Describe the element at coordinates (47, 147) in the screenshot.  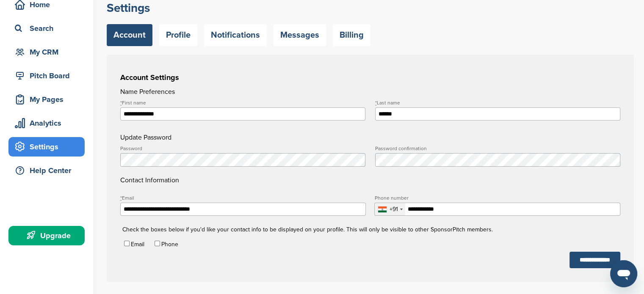
I see `a: Settings` at that location.